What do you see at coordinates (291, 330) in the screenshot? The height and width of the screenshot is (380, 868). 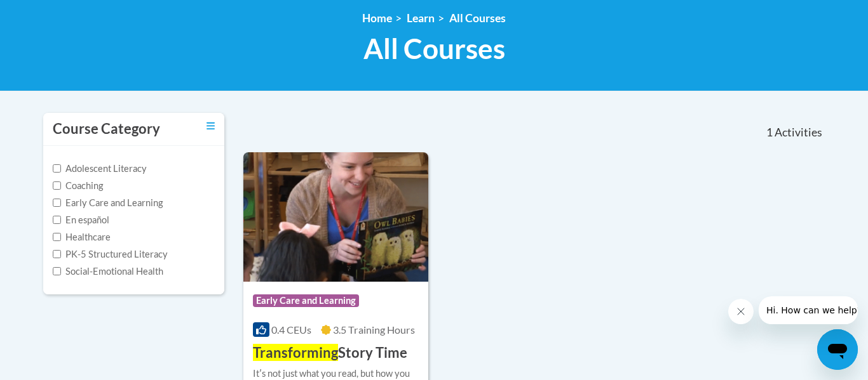 I see `span: 0.4 CEUs` at bounding box center [291, 330].